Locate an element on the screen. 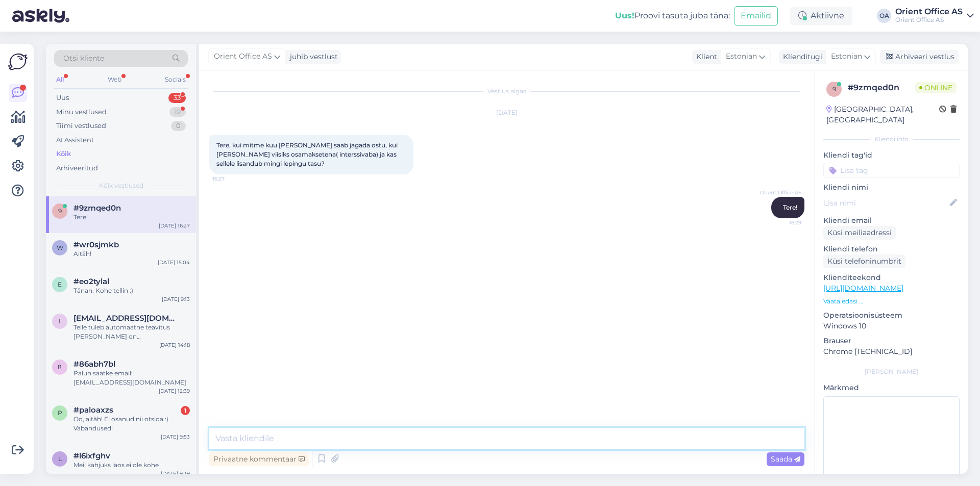  p: Märkmed is located at coordinates (891, 387).